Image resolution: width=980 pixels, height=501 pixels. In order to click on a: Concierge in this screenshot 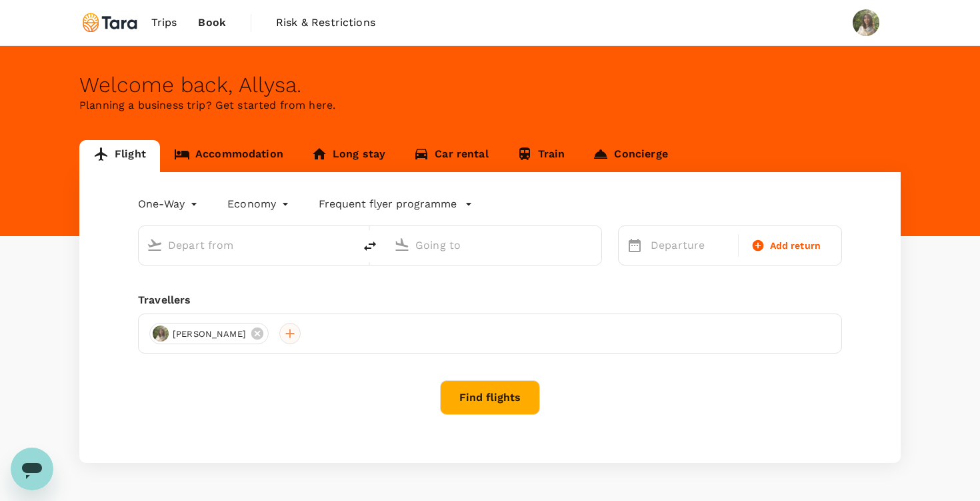, I will do `click(630, 156)`.